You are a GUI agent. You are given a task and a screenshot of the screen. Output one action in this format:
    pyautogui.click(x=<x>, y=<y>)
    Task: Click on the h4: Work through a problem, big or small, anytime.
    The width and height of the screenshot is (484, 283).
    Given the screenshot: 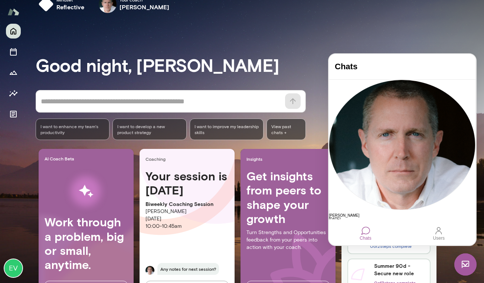 What is the action you would take?
    pyautogui.click(x=86, y=244)
    